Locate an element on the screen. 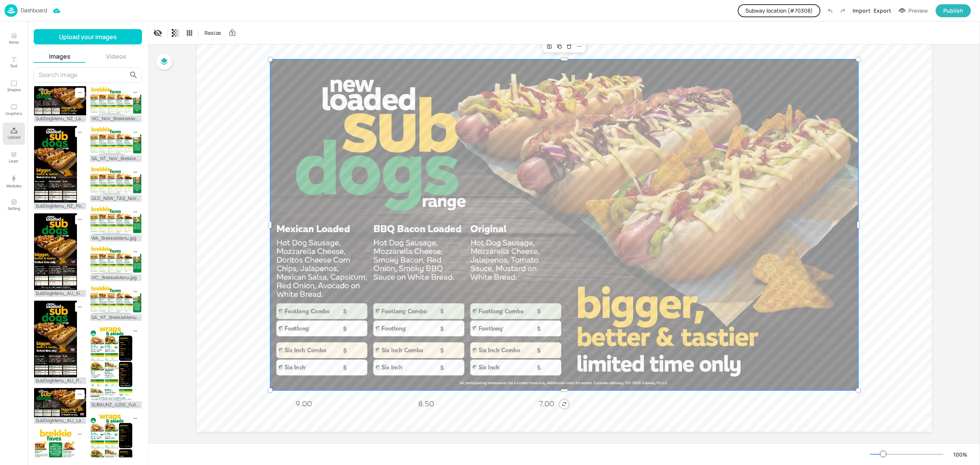  img: 2025-08-10-1754867872141xvnfaj8l5q.jpg is located at coordinates (111, 363).